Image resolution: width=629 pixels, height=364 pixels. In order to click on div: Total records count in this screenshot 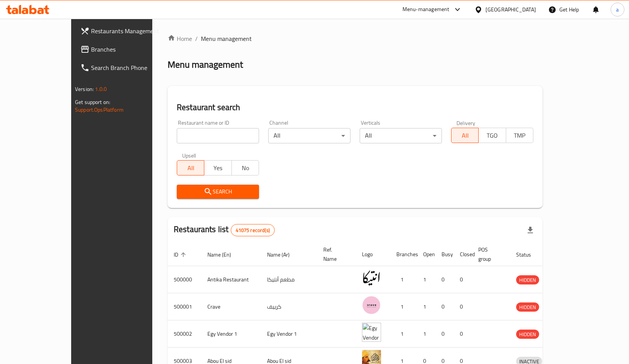, I will do `click(252, 230)`.